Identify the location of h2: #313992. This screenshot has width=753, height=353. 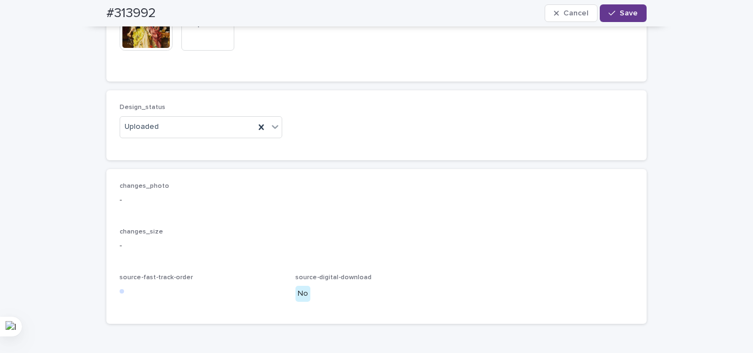
(131, 13).